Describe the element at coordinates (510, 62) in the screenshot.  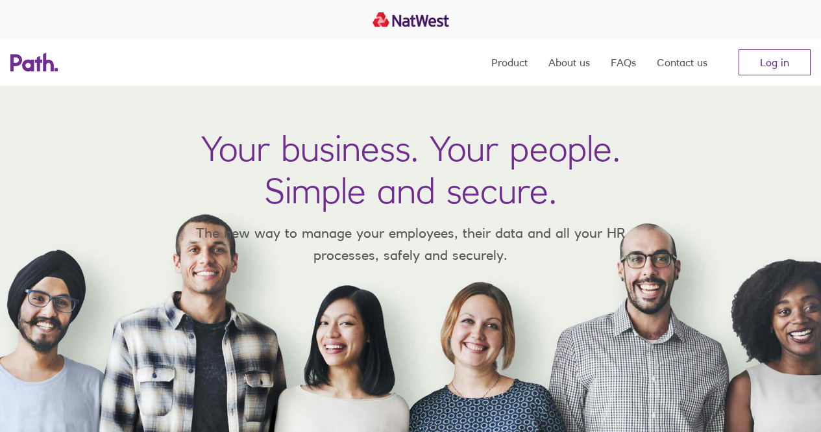
I see `a: Product` at that location.